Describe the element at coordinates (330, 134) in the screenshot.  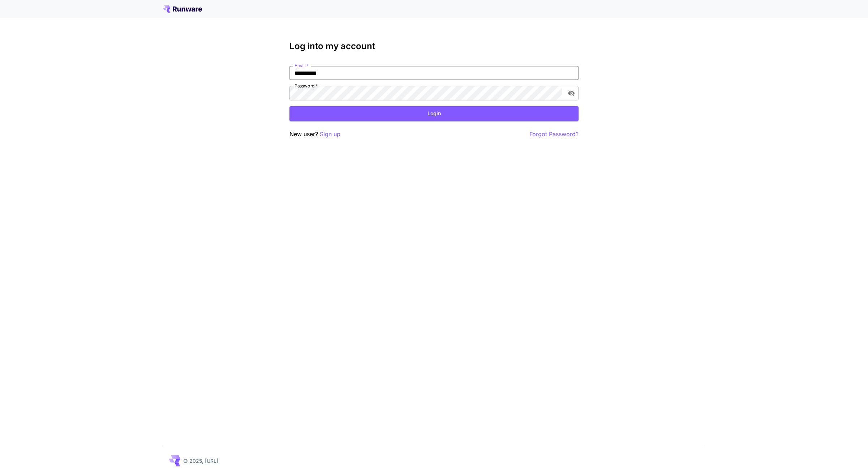
I see `button: Sign up` at that location.